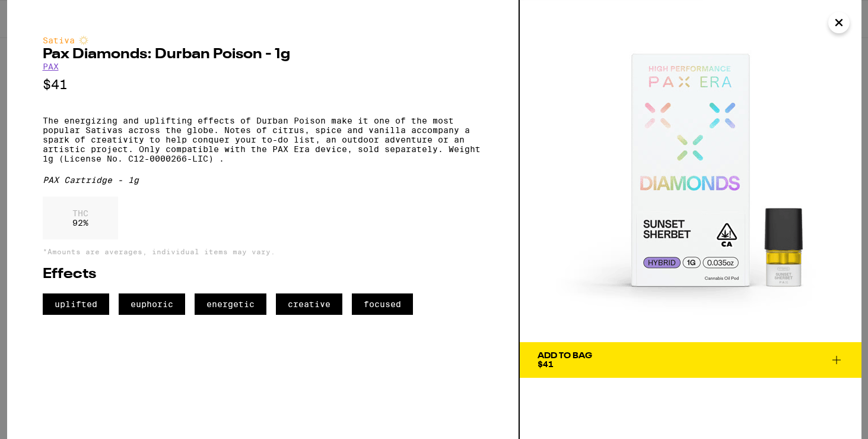  Describe the element at coordinates (263, 251) in the screenshot. I see `p: *Amounts are averages, individual items may vary.` at that location.